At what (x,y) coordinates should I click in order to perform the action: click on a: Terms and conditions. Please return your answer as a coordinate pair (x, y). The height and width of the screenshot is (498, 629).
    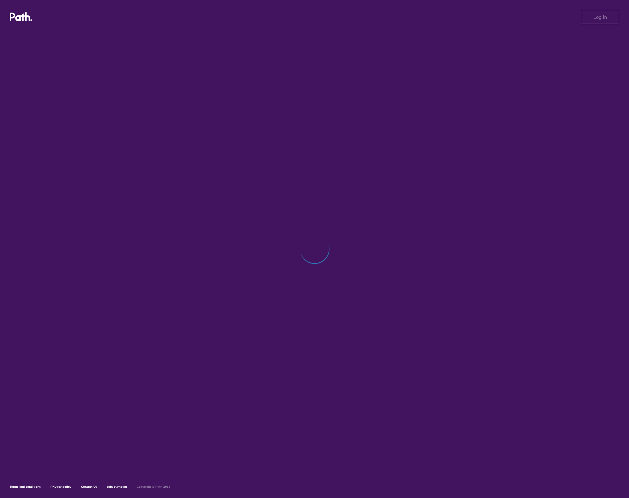
    Looking at the image, I should click on (25, 486).